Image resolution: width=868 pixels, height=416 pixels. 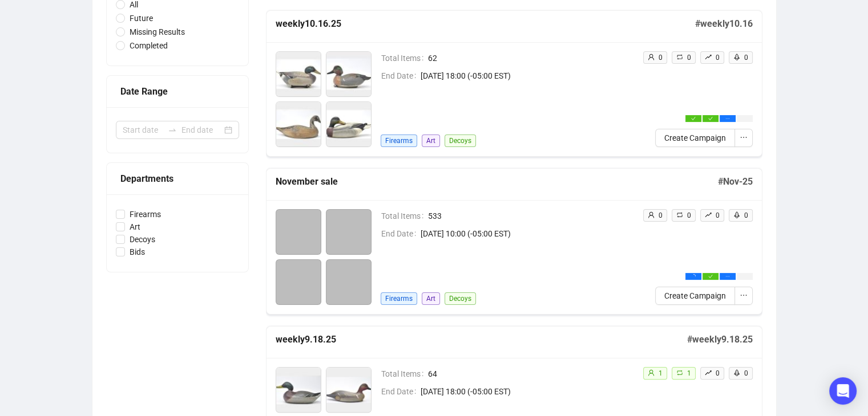 What do you see at coordinates (531, 58) in the screenshot?
I see `span: 62` at bounding box center [531, 58].